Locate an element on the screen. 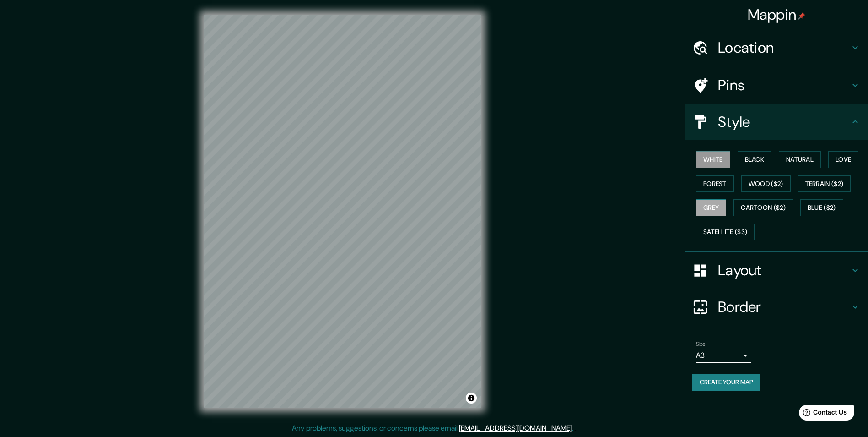 The height and width of the screenshot is (437, 868). h4: Border is located at coordinates (784, 307).